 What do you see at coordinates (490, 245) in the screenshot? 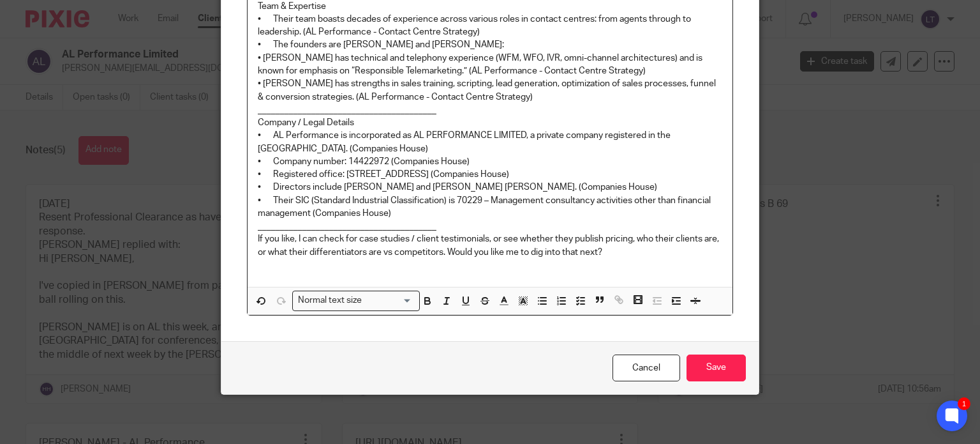
I see `p: If you like, I can check for case studies / client testimonials, or see whether they publish pric...` at bounding box center [490, 245].